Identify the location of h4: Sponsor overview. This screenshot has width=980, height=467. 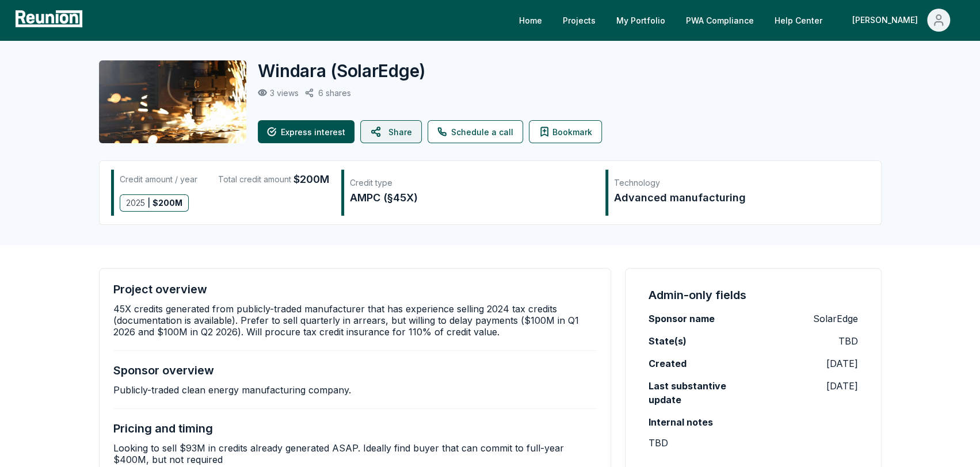
(163, 370).